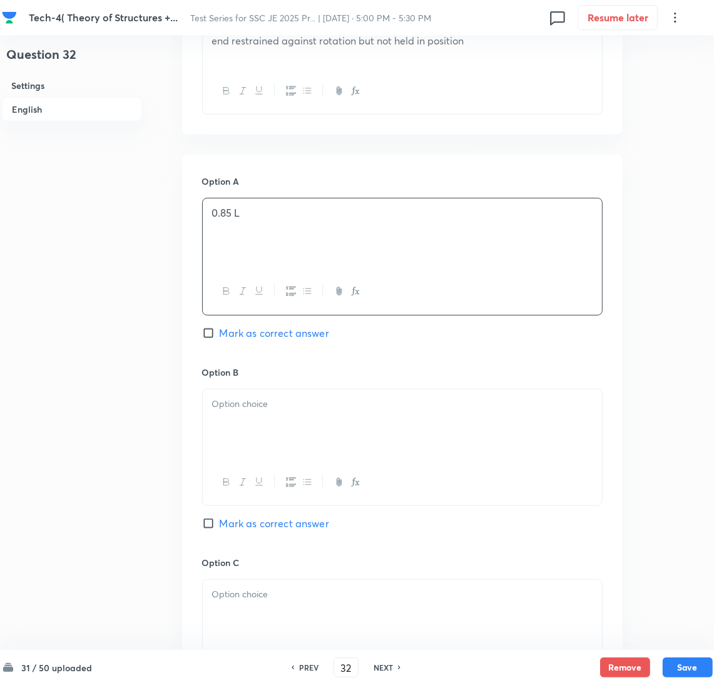 The image size is (714, 685). What do you see at coordinates (72, 109) in the screenshot?
I see `h6: English` at bounding box center [72, 109].